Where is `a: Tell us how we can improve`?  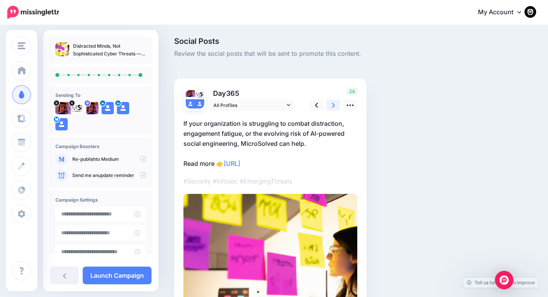 a: Tell us how we can improve is located at coordinates (501, 282).